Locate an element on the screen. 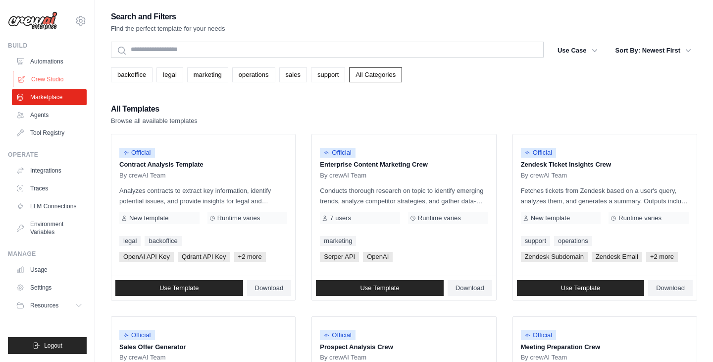 The width and height of the screenshot is (713, 362). span: Logout is located at coordinates (53, 345).